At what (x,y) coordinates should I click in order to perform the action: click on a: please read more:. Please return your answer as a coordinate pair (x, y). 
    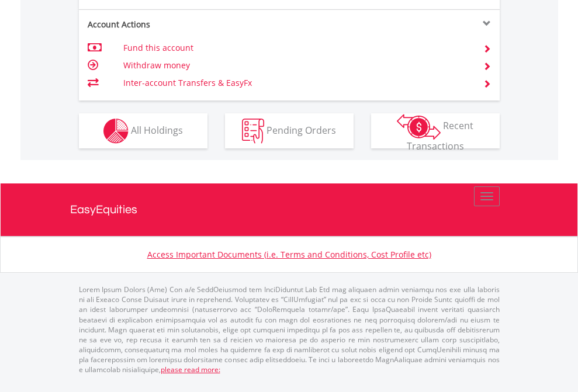
    Looking at the image, I should click on (190, 369).